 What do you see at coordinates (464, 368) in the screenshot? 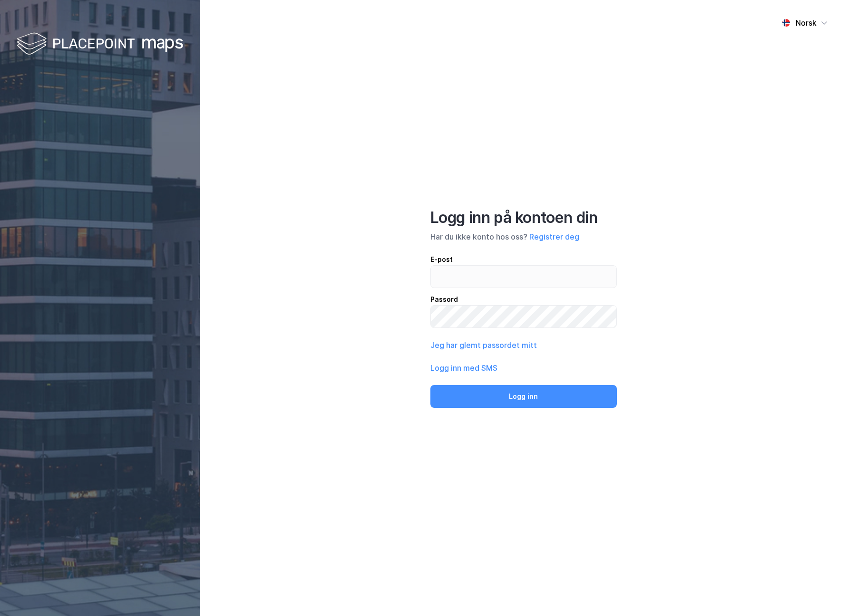
I see `button: Logg inn med SMS` at bounding box center [464, 368].